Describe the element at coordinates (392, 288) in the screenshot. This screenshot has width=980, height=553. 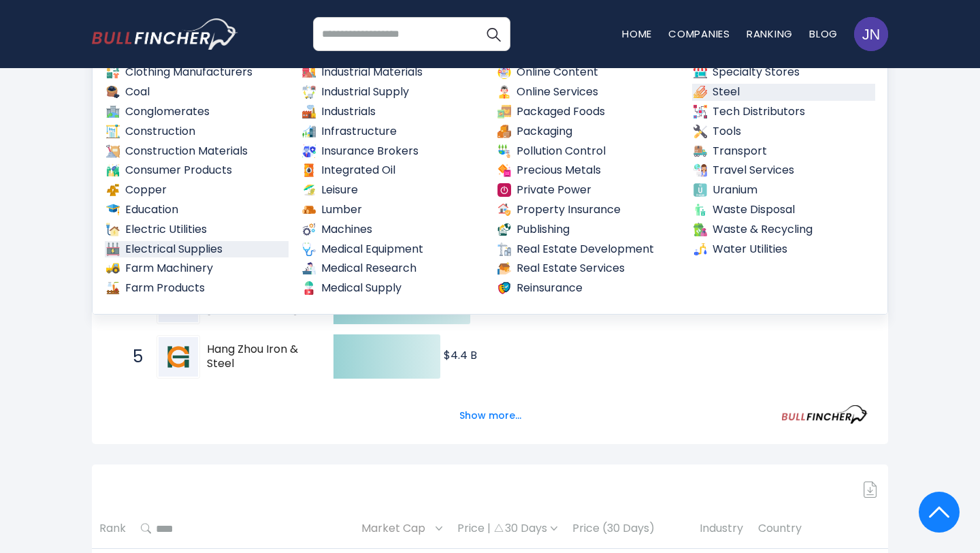
I see `a: Medical Supply` at that location.